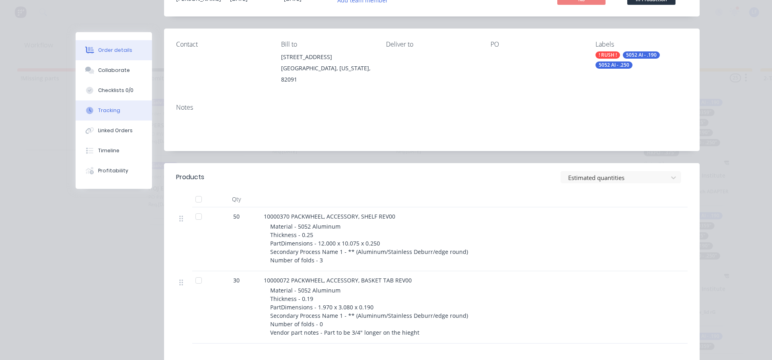  I want to click on div: Linked Orders, so click(115, 131).